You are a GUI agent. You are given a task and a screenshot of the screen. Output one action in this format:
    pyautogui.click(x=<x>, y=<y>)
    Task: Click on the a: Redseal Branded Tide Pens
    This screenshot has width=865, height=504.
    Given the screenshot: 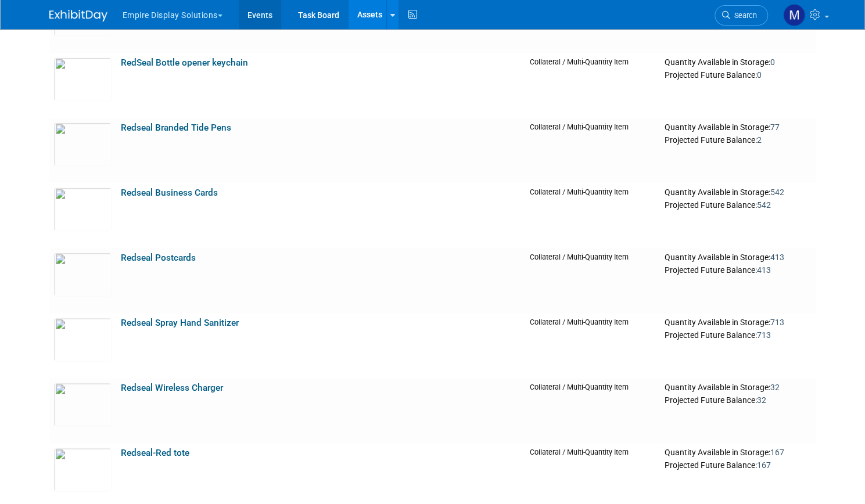 What is the action you would take?
    pyautogui.click(x=176, y=128)
    